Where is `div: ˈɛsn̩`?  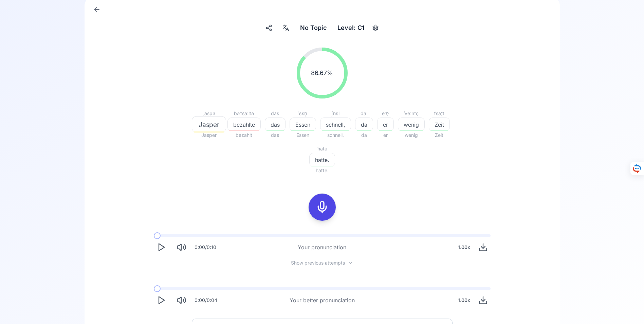
div: ˈɛsn̩ is located at coordinates (303, 113).